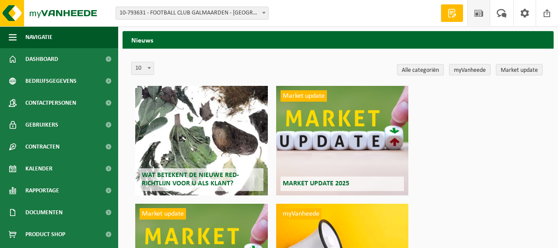  I want to click on span: Bedrijfsgegevens, so click(51, 81).